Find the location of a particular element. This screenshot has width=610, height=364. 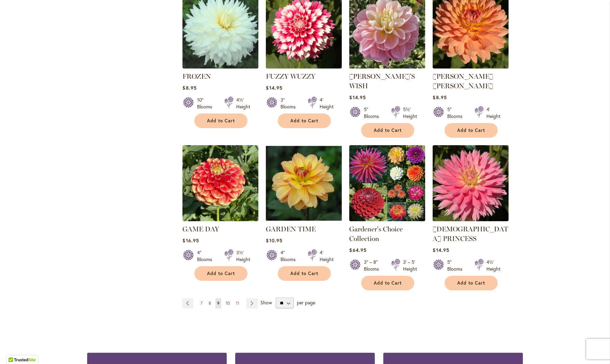

span: per page is located at coordinates (306, 302).